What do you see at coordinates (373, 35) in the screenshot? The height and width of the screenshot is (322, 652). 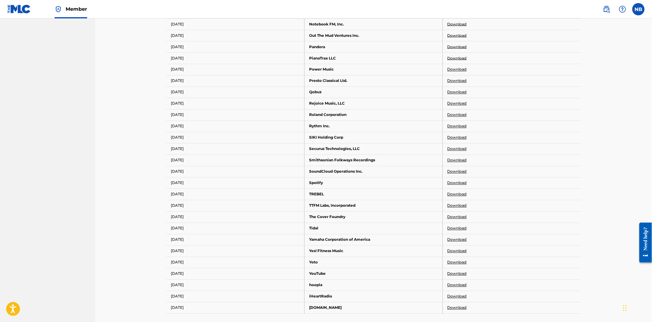 I see `td: Out The Mud Ventures Inc.` at bounding box center [373, 35].